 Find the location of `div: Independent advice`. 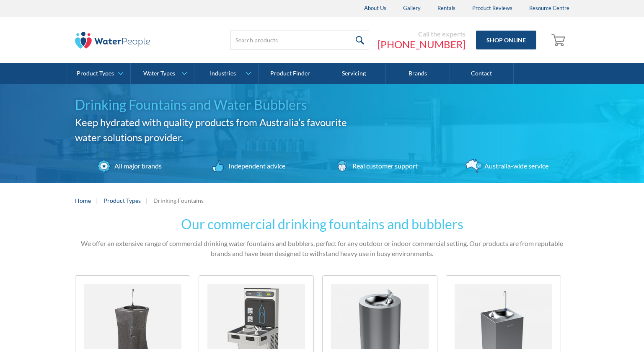

div: Independent advice is located at coordinates (256, 166).